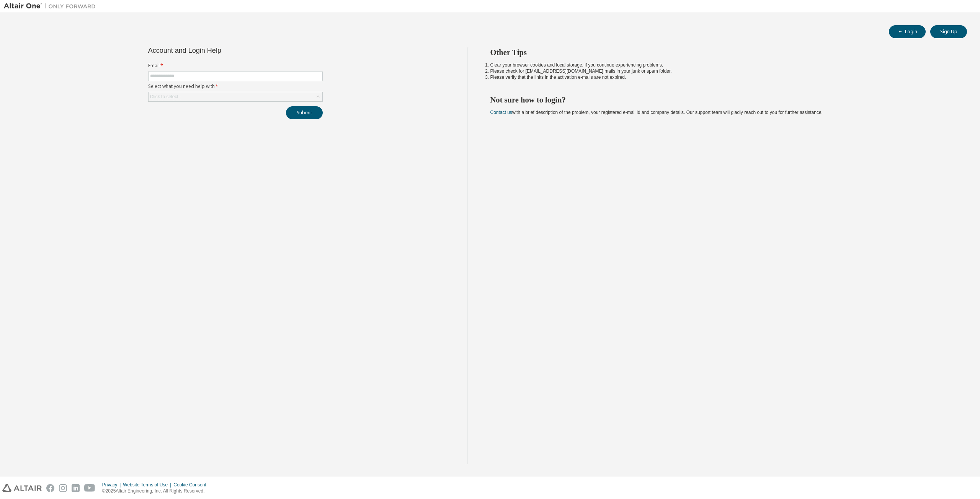 This screenshot has width=980, height=499. What do you see at coordinates (22, 488) in the screenshot?
I see `img: altair_logo.svg` at bounding box center [22, 488].